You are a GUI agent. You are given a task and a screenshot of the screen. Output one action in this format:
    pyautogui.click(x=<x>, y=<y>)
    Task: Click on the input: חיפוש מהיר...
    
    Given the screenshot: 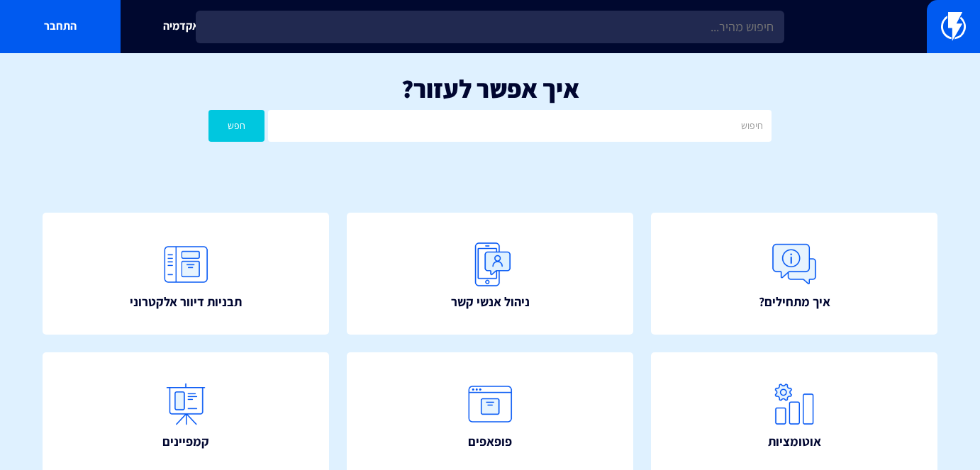 What is the action you would take?
    pyautogui.click(x=489, y=27)
    